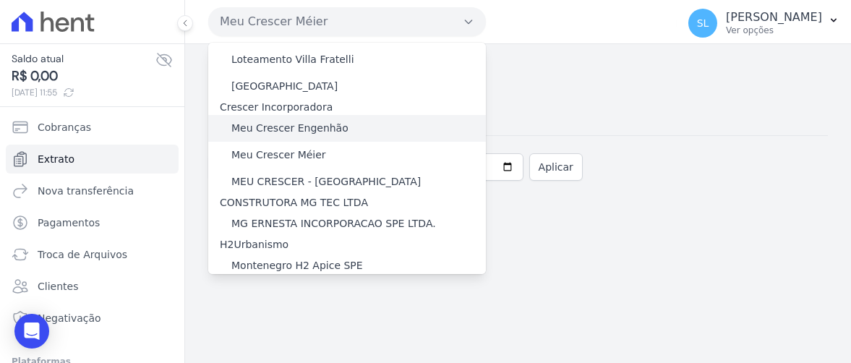 Image resolution: width=851 pixels, height=363 pixels. Describe the element at coordinates (347, 22) in the screenshot. I see `button: Meu Crescer Méier` at that location.